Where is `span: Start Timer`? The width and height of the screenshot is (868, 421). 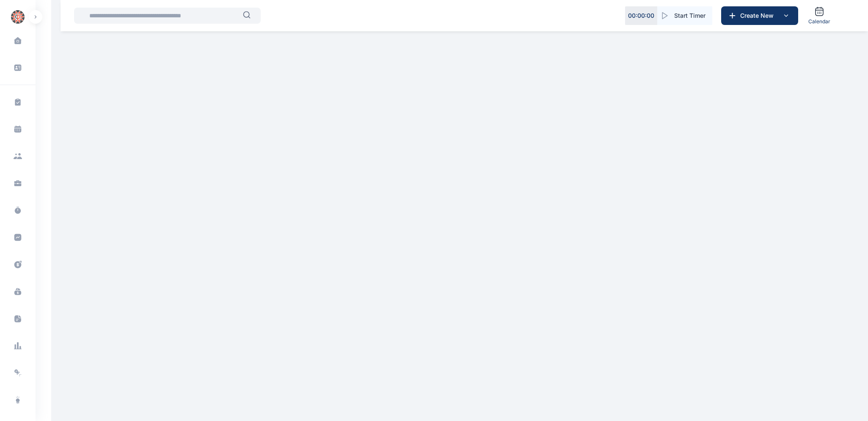 span: Start Timer is located at coordinates (690, 16).